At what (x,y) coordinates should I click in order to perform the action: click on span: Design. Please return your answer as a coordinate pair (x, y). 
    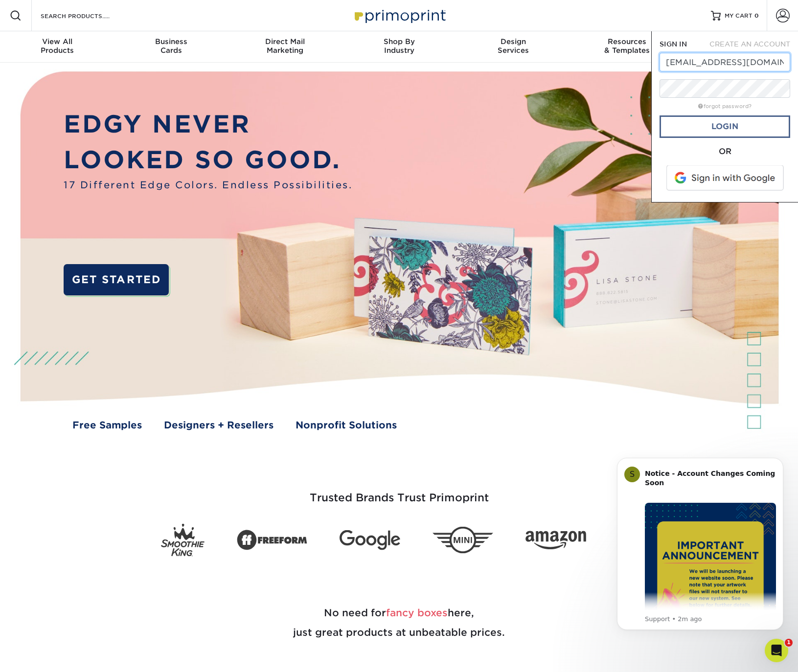
    Looking at the image, I should click on (513, 41).